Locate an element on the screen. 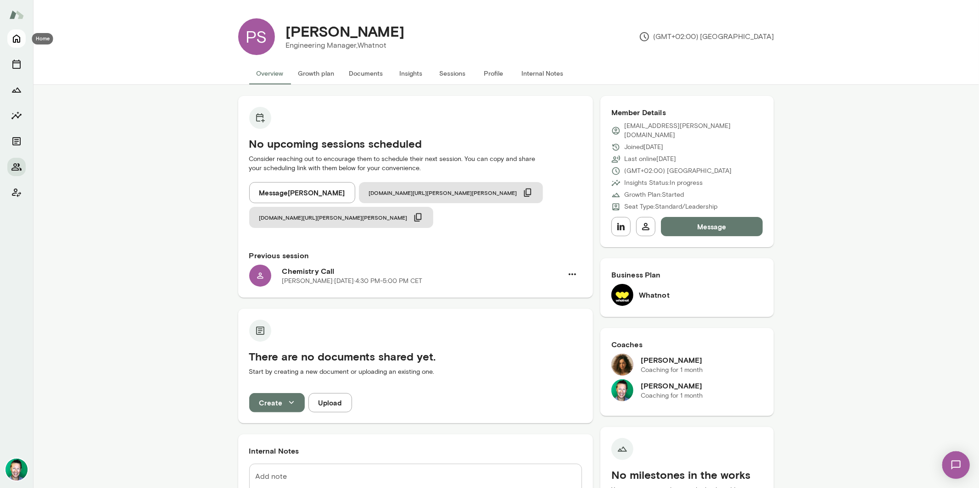  p: Growth Plan: Started is located at coordinates (654, 195).